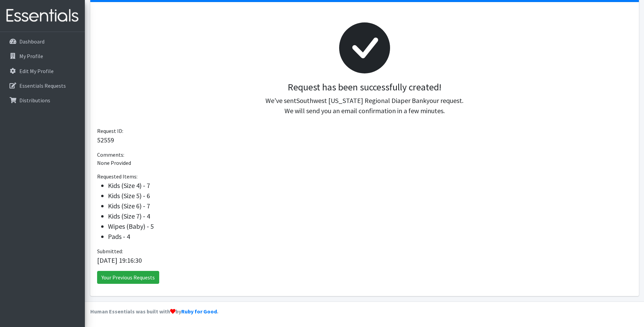 The image size is (644, 327). I want to click on p: Dashboard, so click(32, 42).